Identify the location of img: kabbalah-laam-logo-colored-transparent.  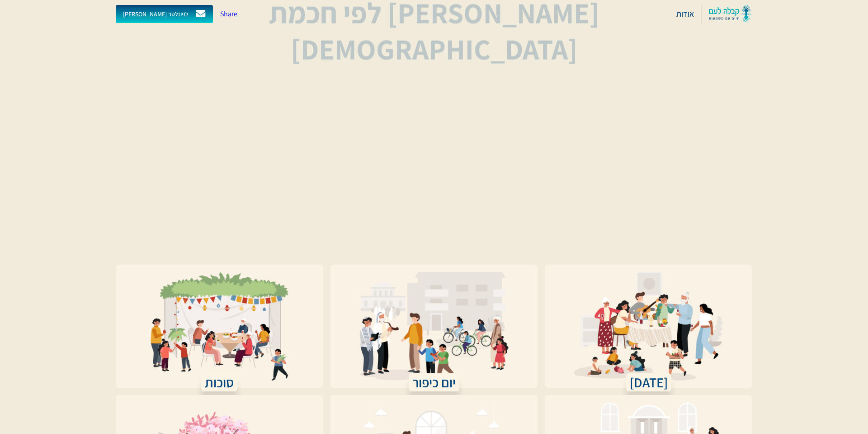
(730, 14).